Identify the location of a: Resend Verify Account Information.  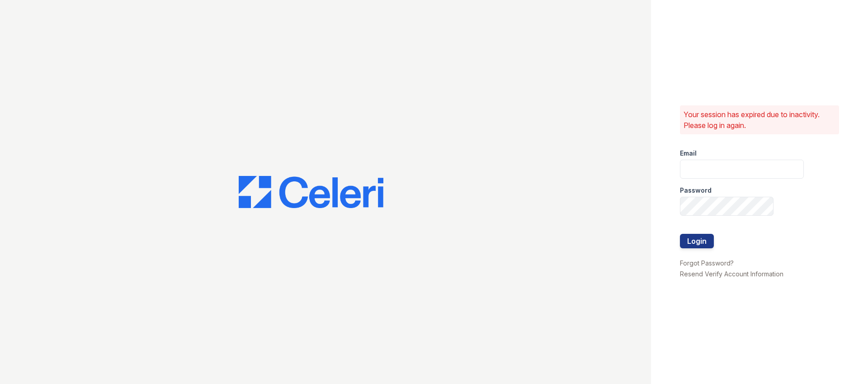
(732, 274).